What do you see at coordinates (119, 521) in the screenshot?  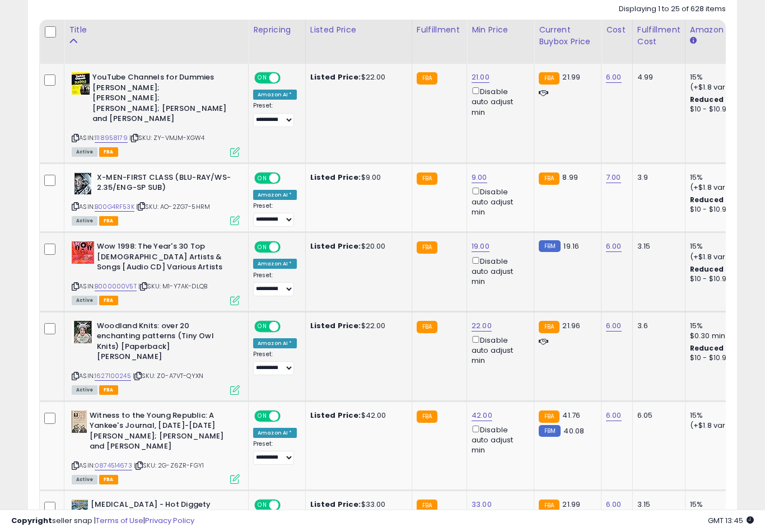 I see `a: Terms of Use` at bounding box center [119, 521].